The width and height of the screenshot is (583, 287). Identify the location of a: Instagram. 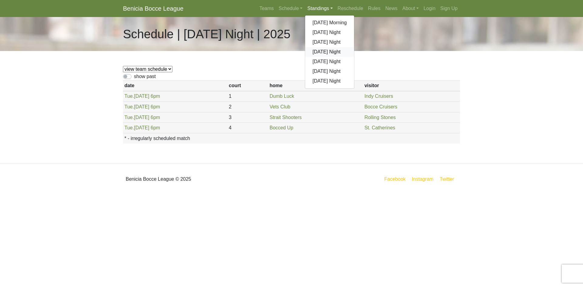
(422, 179).